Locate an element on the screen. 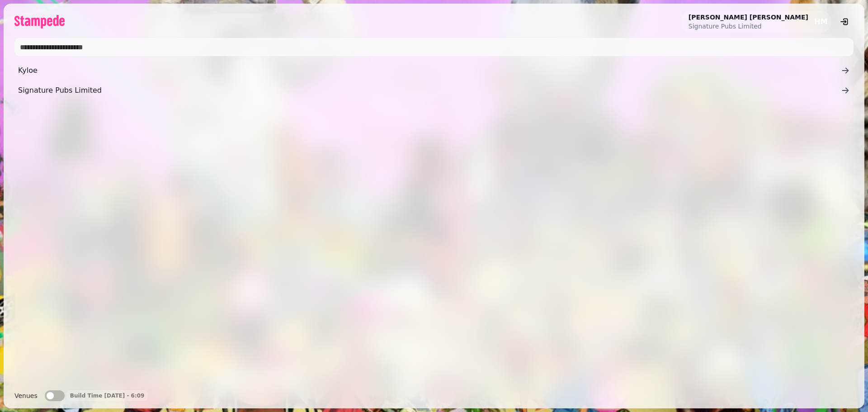 This screenshot has height=412, width=868. p: Signature Pubs Limited is located at coordinates (748, 26).